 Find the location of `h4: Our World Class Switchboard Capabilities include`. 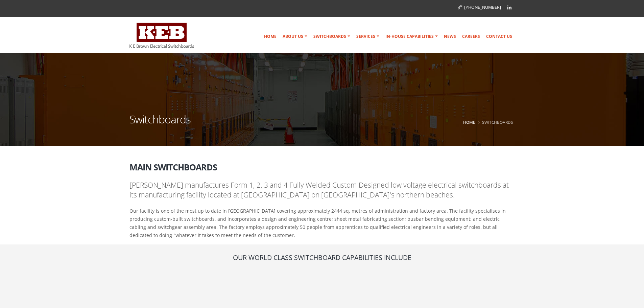

h4: Our World Class Switchboard Capabilities include is located at coordinates (322, 257).